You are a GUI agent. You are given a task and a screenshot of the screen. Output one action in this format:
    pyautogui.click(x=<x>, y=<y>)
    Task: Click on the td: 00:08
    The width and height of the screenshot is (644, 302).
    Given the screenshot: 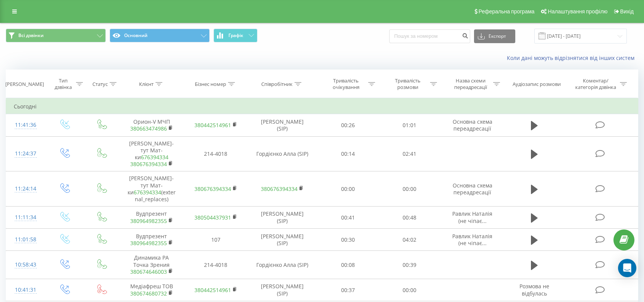 What is the action you would take?
    pyautogui.click(x=348, y=265)
    